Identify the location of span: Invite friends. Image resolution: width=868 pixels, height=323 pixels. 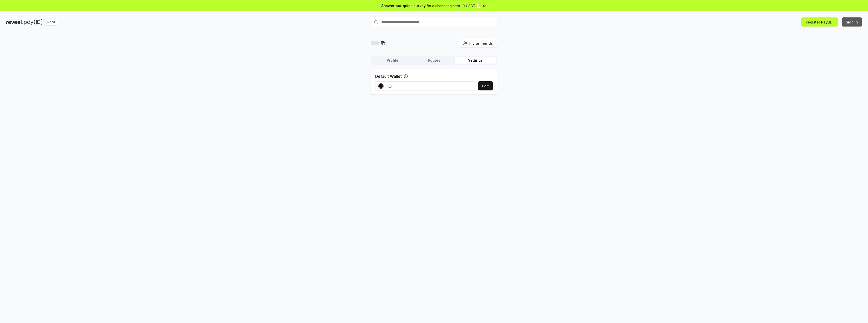
(481, 43).